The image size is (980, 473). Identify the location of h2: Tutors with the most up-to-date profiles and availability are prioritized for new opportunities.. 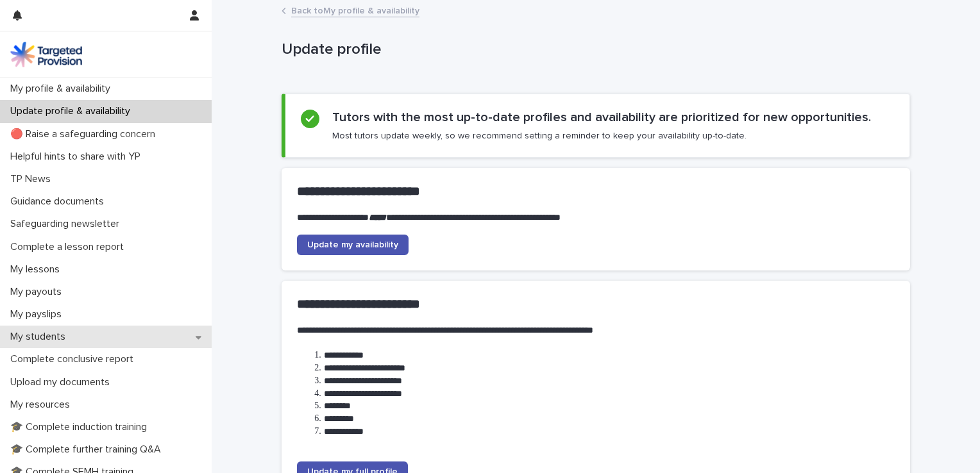
(602, 117).